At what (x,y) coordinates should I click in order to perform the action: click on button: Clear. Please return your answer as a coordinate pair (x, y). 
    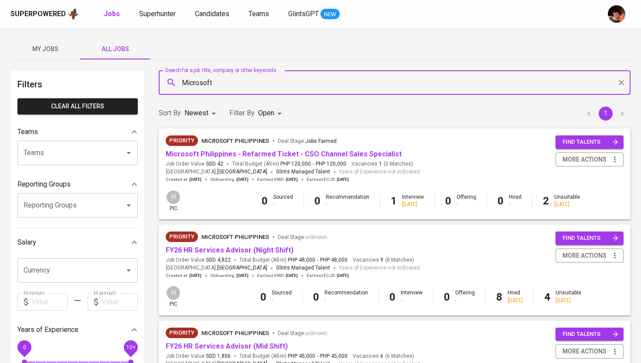
    Looking at the image, I should click on (622, 82).